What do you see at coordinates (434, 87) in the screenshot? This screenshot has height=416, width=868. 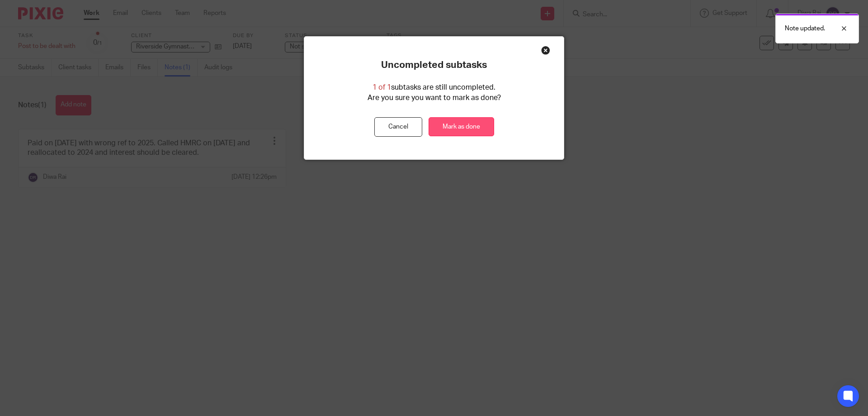 I see `p: subtasks are still uncompleted.` at bounding box center [434, 87].